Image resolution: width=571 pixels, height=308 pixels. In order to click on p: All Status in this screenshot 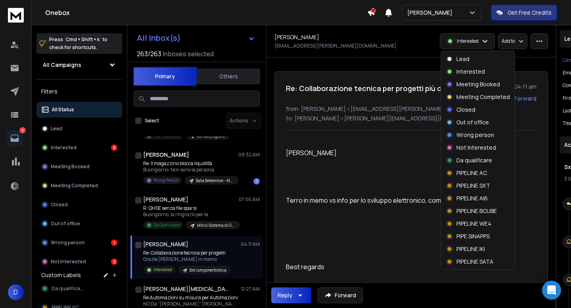, I will do `click(63, 110)`.